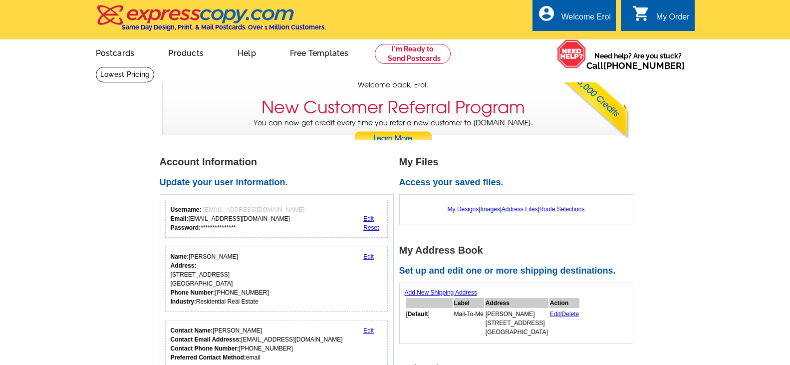  What do you see at coordinates (193, 292) in the screenshot?
I see `strong: Phone Number:` at bounding box center [193, 292].